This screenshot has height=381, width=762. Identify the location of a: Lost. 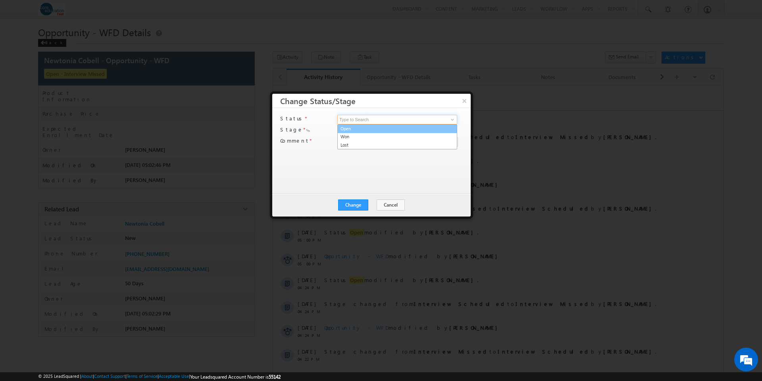
(397, 145).